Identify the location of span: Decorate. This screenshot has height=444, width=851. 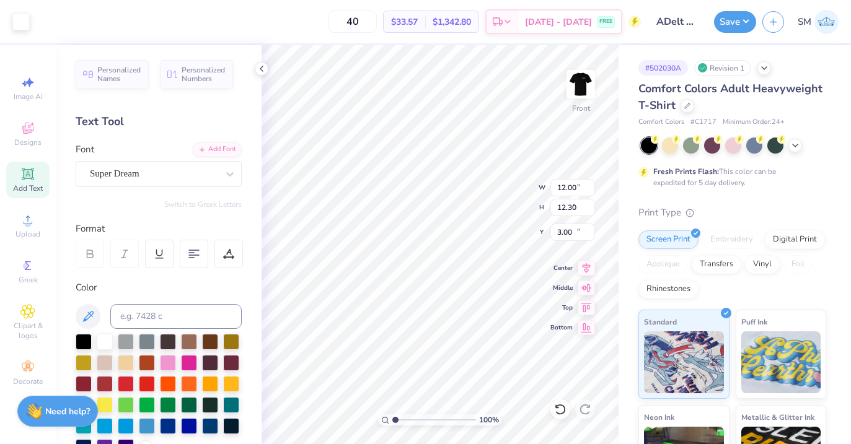
(28, 382).